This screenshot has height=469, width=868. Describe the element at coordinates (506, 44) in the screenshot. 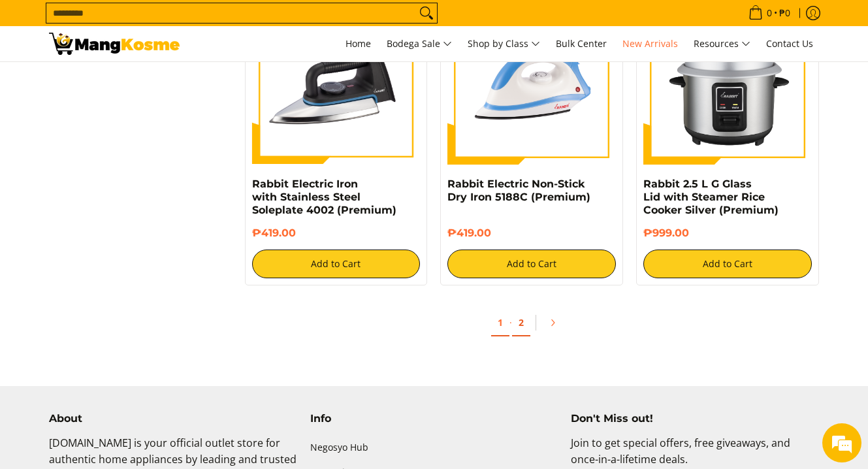

I see `nav: Main Menu` at that location.